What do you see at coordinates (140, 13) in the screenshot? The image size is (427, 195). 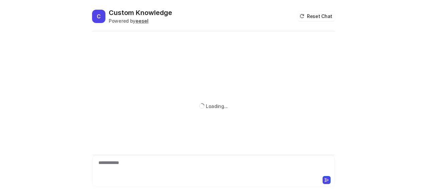 I see `h2: Custom Knowledge` at bounding box center [140, 13].